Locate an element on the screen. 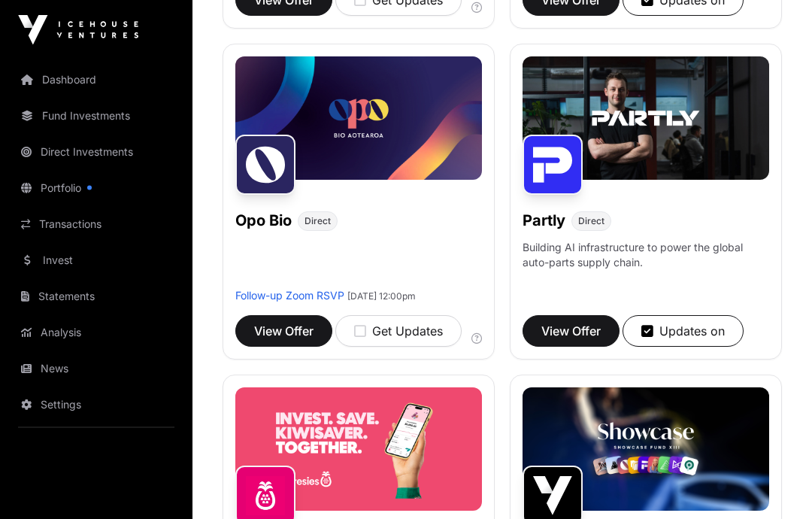 The height and width of the screenshot is (519, 812). img: Sharesies-Banner.jpg is located at coordinates (359, 450).